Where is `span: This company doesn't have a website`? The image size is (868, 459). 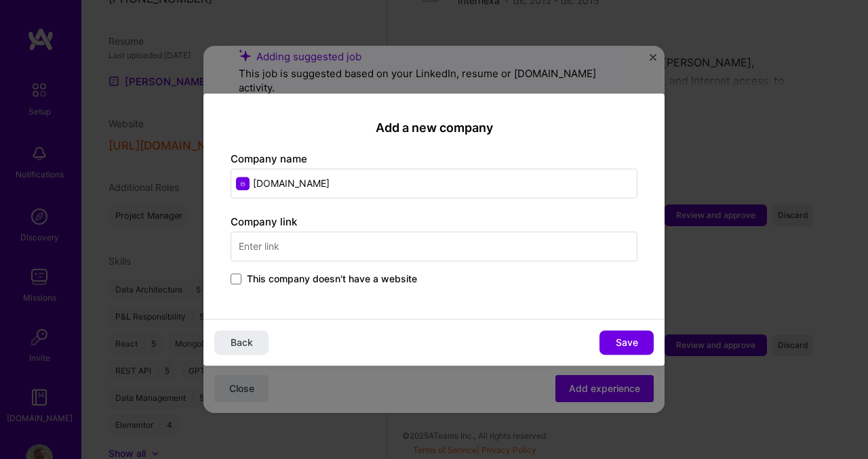
span: This company doesn't have a website is located at coordinates (331, 280).